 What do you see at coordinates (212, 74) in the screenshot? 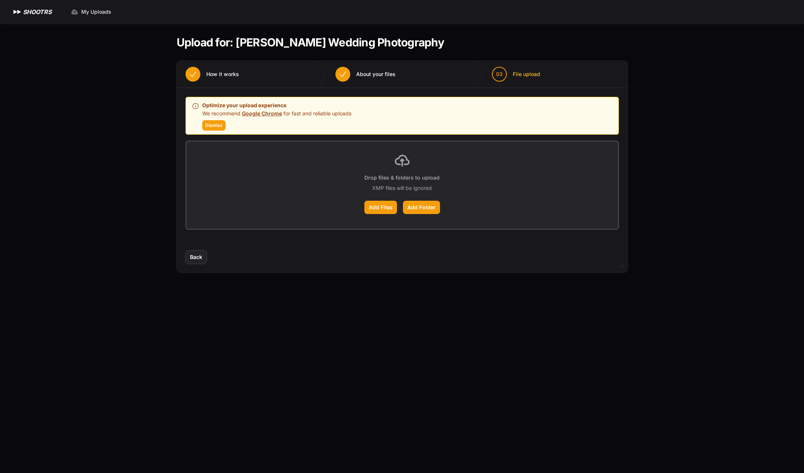
I see `button: How it works` at bounding box center [212, 74].